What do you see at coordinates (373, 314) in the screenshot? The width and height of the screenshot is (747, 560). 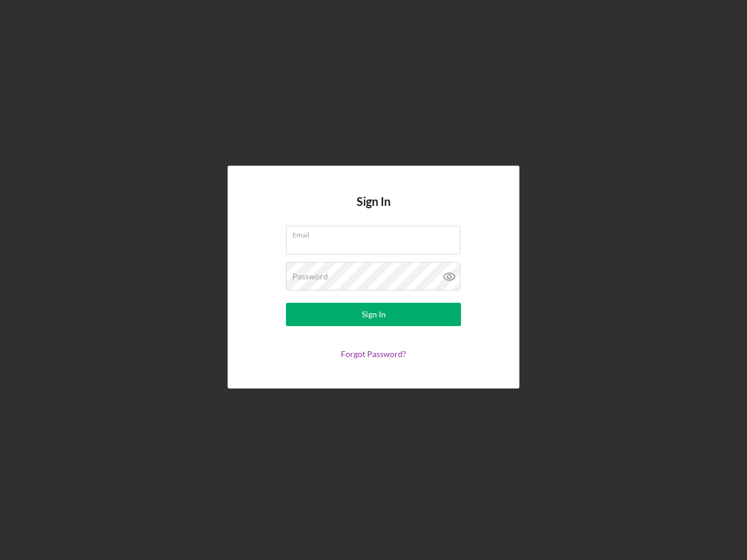 I see `button: Sign In` at bounding box center [373, 314].